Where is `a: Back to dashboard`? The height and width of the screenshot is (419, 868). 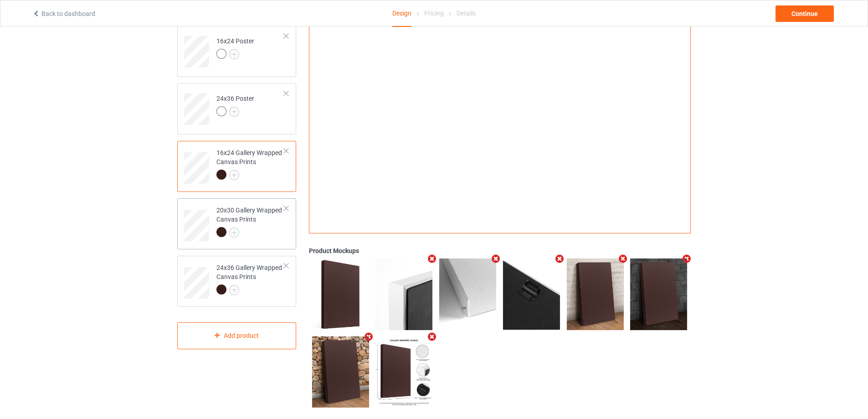 a: Back to dashboard is located at coordinates (64, 13).